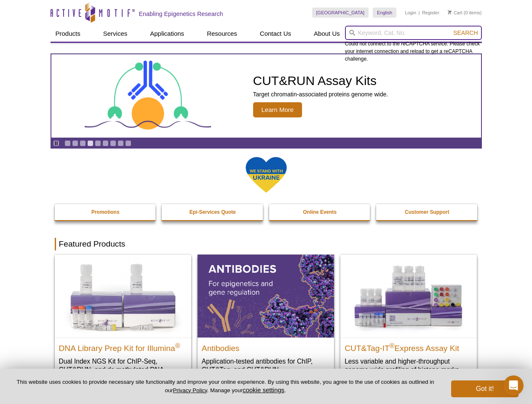 Image resolution: width=532 pixels, height=404 pixels. Describe the element at coordinates (181, 14) in the screenshot. I see `h2: Enabling Epigenetics Research` at that location.